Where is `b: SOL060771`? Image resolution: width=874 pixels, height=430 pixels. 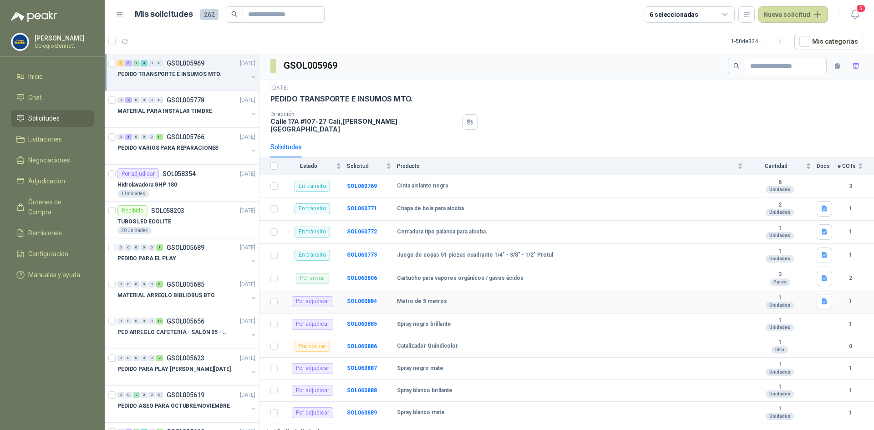 b: SOL060771 is located at coordinates (362, 209).